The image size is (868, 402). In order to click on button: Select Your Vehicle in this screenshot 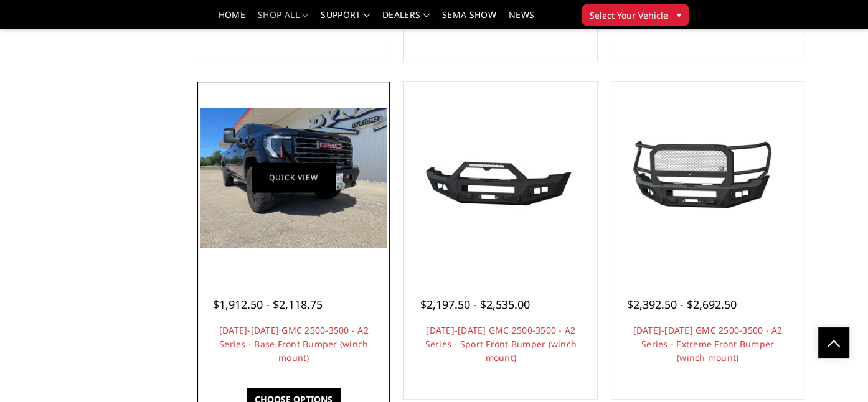, I will do `click(635, 15)`.